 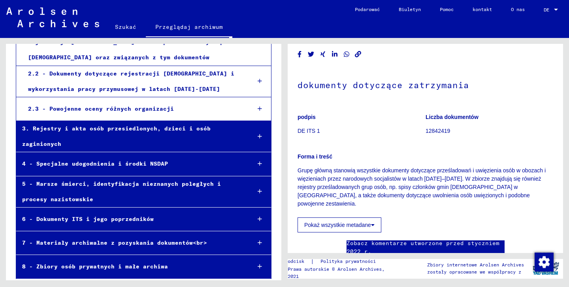 I want to click on font: DE ITS 1, so click(x=308, y=131).